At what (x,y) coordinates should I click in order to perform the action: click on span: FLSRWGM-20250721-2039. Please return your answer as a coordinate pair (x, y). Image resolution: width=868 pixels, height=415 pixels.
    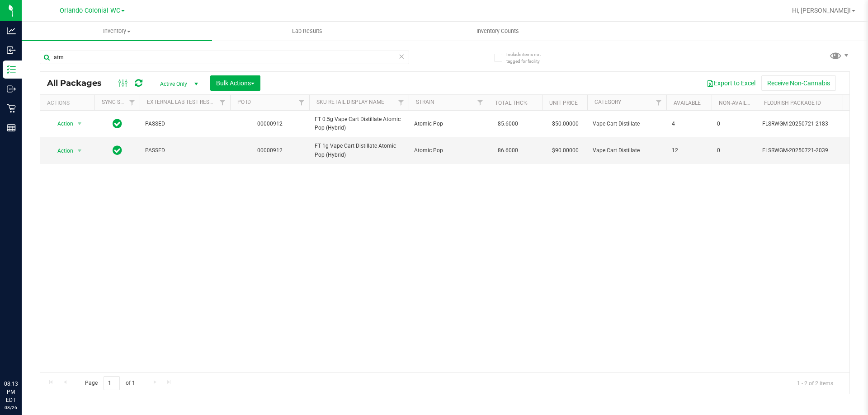
    Looking at the image, I should click on (806, 150).